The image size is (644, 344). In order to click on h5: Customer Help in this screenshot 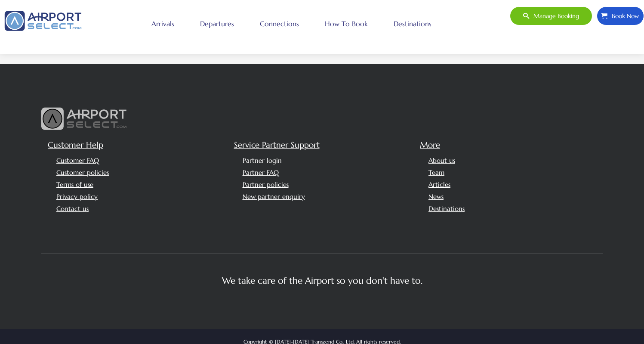, I will do `click(138, 145)`.